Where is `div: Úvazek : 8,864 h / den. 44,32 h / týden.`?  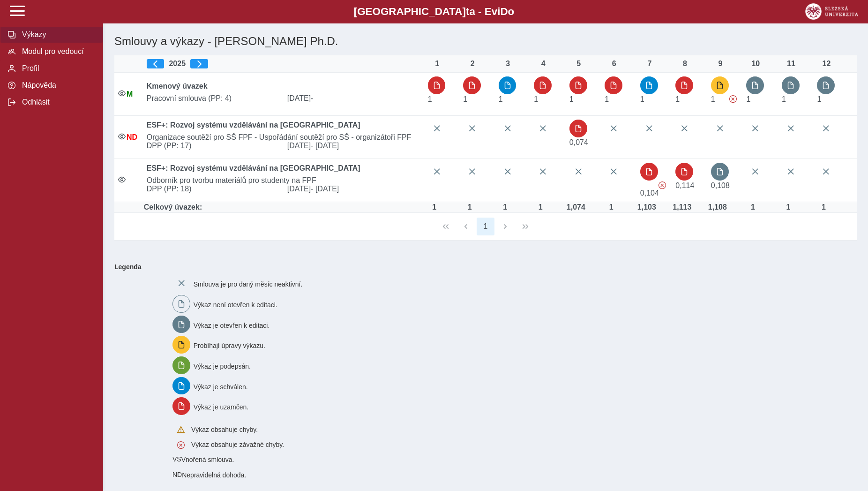 div: Úvazek : 8,864 h / den. 44,32 h / týden. is located at coordinates (717, 207).